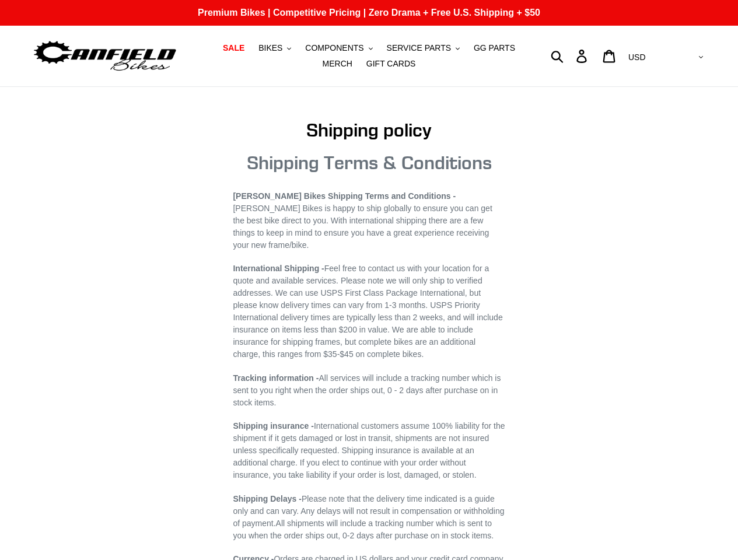 The image size is (738, 560). I want to click on a: GIFT CARDS, so click(391, 63).